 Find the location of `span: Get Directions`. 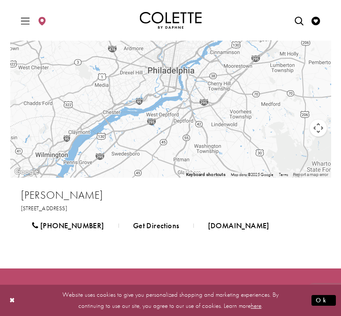

span: Get Directions is located at coordinates (156, 225).